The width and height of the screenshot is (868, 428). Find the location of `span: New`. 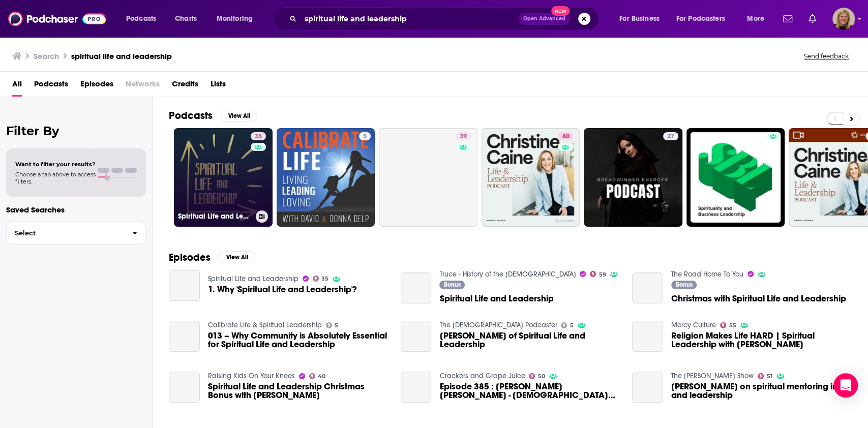

span: New is located at coordinates (560, 11).